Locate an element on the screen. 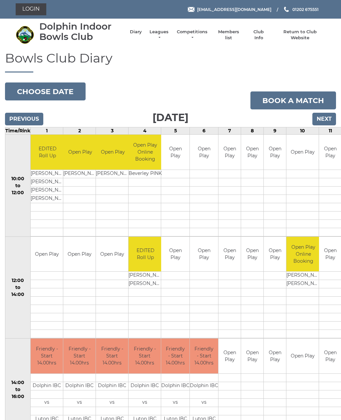 The height and width of the screenshot is (420, 341). td: 9 is located at coordinates (275, 131).